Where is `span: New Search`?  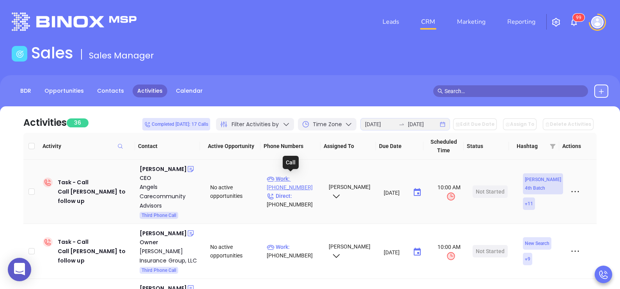
span: New Search is located at coordinates (537, 244).